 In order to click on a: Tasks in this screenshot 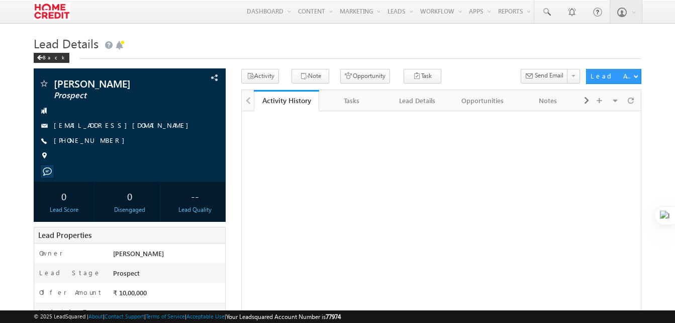, I will do `click(352, 101)`.